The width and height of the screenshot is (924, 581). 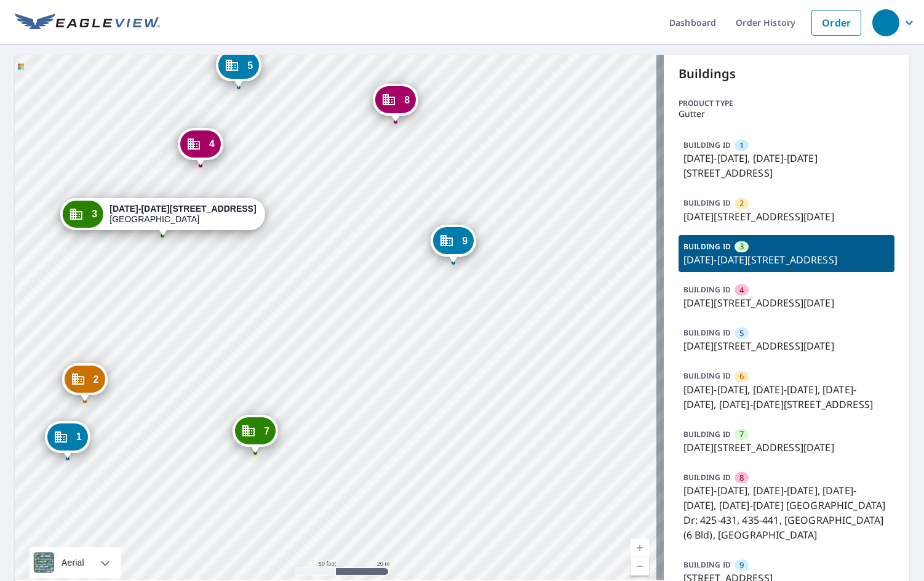 What do you see at coordinates (454, 244) in the screenshot?
I see `div: Dropped pin, building 9, Commercial property, 445-453 Maple View Ct Charlottesville, VA 22902` at bounding box center [454, 244].